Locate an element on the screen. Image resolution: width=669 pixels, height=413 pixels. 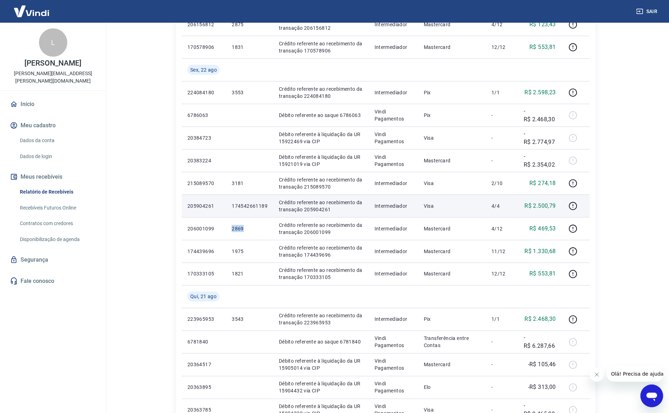
p: Crédito referente ao recebimento da transação 174439696 is located at coordinates (321, 251).